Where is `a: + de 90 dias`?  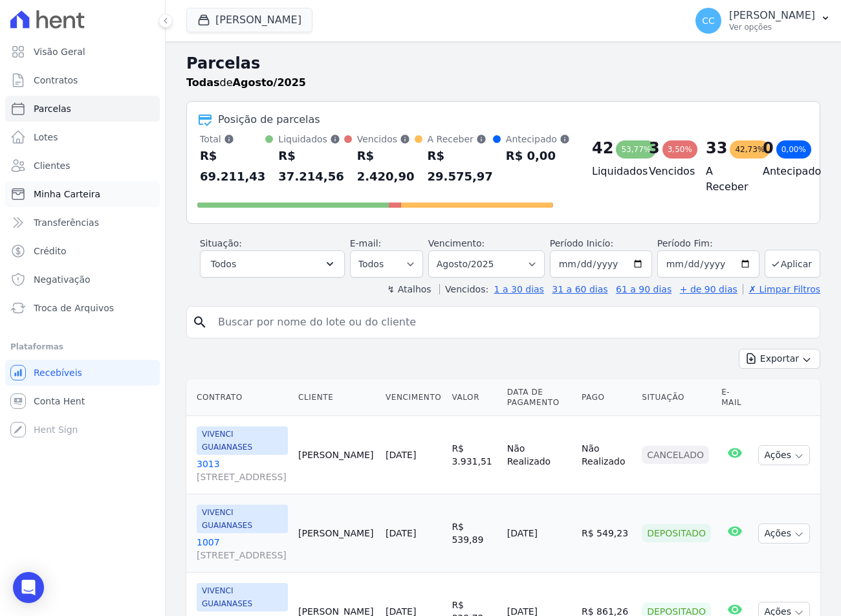
a: + de 90 dias is located at coordinates (708, 290).